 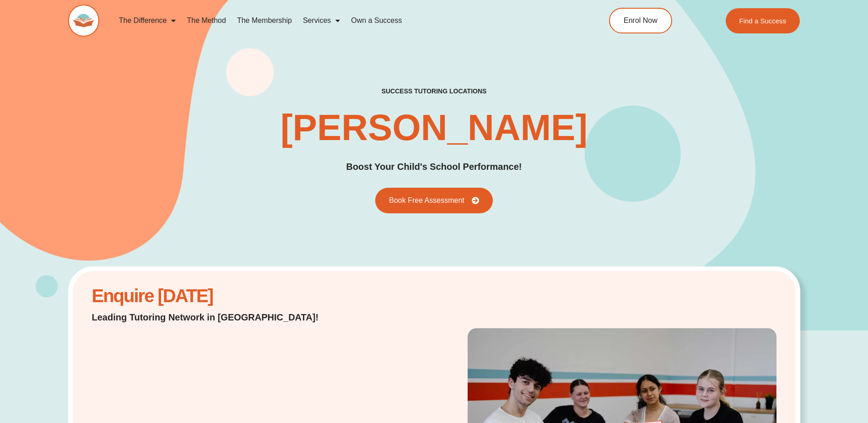 What do you see at coordinates (206, 21) in the screenshot?
I see `a: The Method` at bounding box center [206, 21].